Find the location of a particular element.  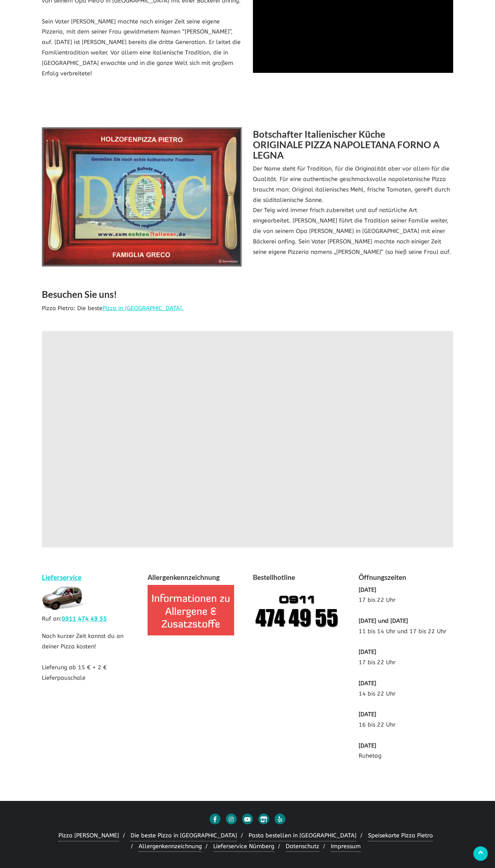

h4: Allergenkennzeichnung is located at coordinates (195, 579).